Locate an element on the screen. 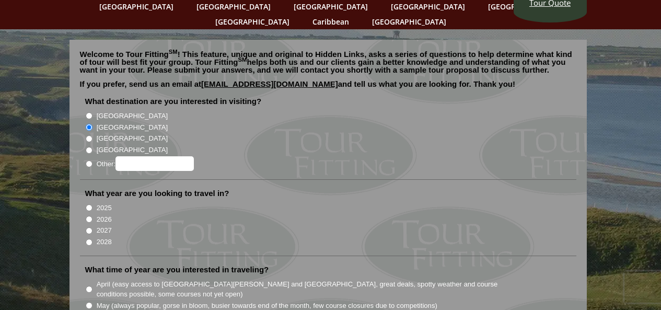 The image size is (661, 310). p: Welcome to Tour Fitting ! This feature, unique and original to Hidden Links, asks a series of que... is located at coordinates (328, 62).